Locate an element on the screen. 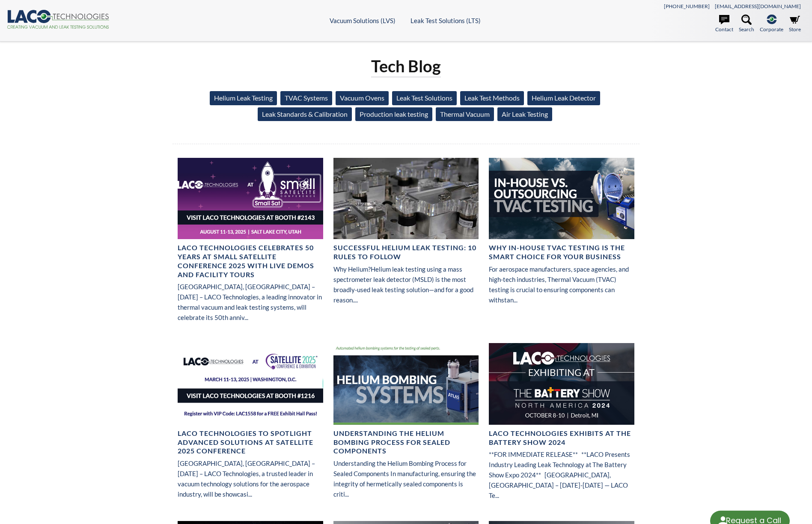  h4: LACO Technologies Exhibits at The Battery Show 2024 is located at coordinates (561, 438).